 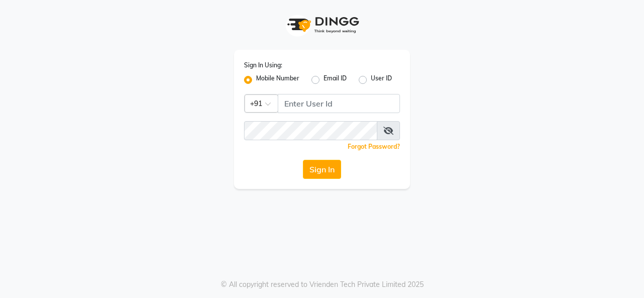 I want to click on a: Forgot Password?, so click(x=374, y=146).